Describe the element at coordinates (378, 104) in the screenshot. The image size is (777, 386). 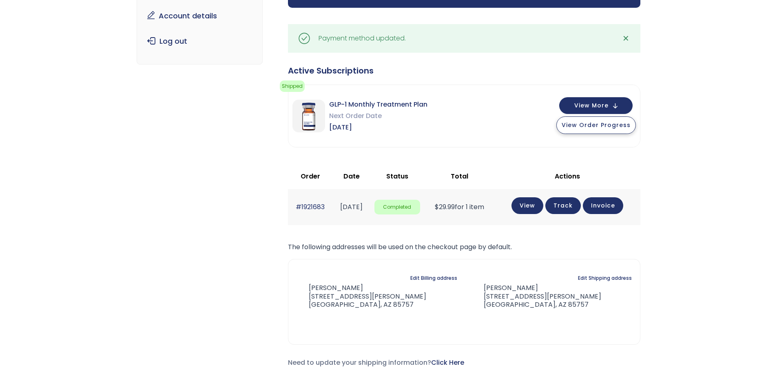
I see `span: GLP-1 Monthly Treatment Plan` at that location.